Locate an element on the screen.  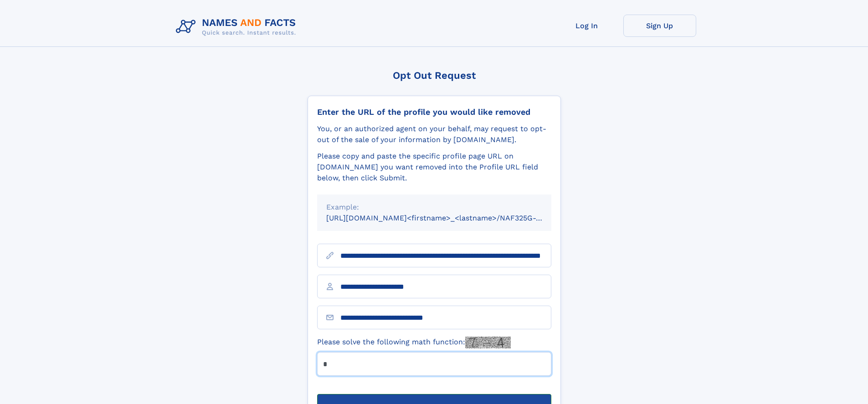
img: Logo Names and Facts is located at coordinates (238, 27).